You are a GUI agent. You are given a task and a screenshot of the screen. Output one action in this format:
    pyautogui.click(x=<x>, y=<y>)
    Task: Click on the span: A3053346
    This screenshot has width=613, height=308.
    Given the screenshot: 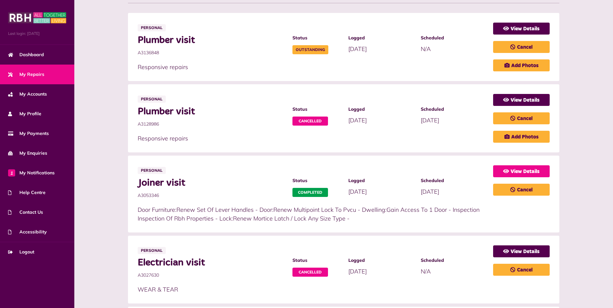 What is the action you would take?
    pyautogui.click(x=212, y=196)
    